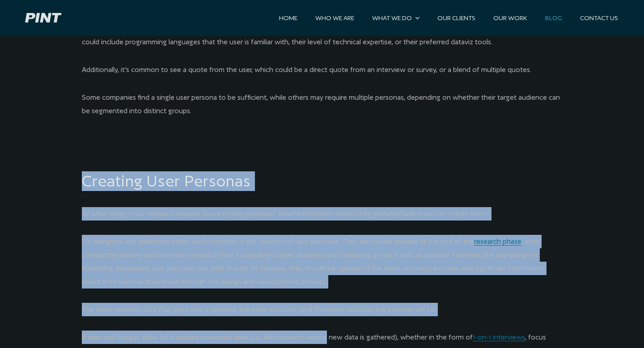  Describe the element at coordinates (322, 181) in the screenshot. I see `h2: Creating User Personas` at that location.